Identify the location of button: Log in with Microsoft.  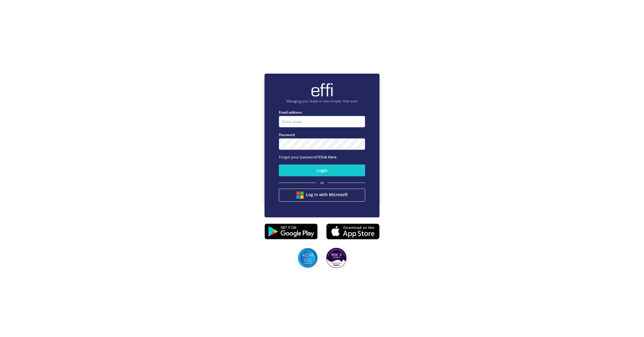
(322, 195).